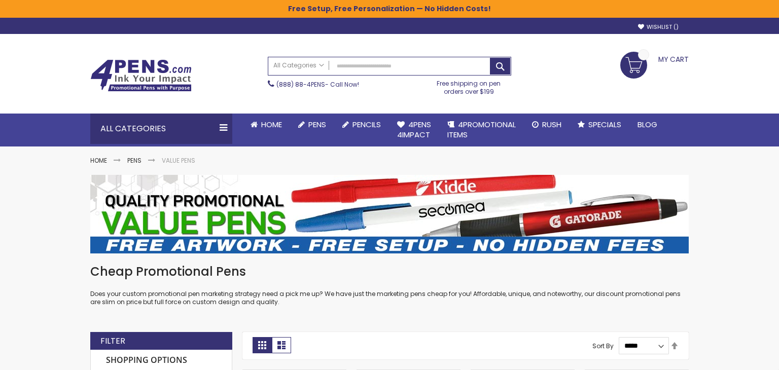 This screenshot has width=779, height=370. Describe the element at coordinates (414, 129) in the screenshot. I see `span: 4Pens 4impact` at that location.